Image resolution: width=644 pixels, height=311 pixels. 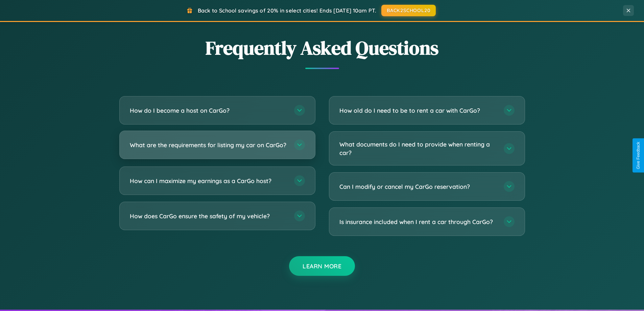 What do you see at coordinates (418, 186) in the screenshot?
I see `h3: Can I modify or cancel my CarGo reservation?` at bounding box center [418, 186].